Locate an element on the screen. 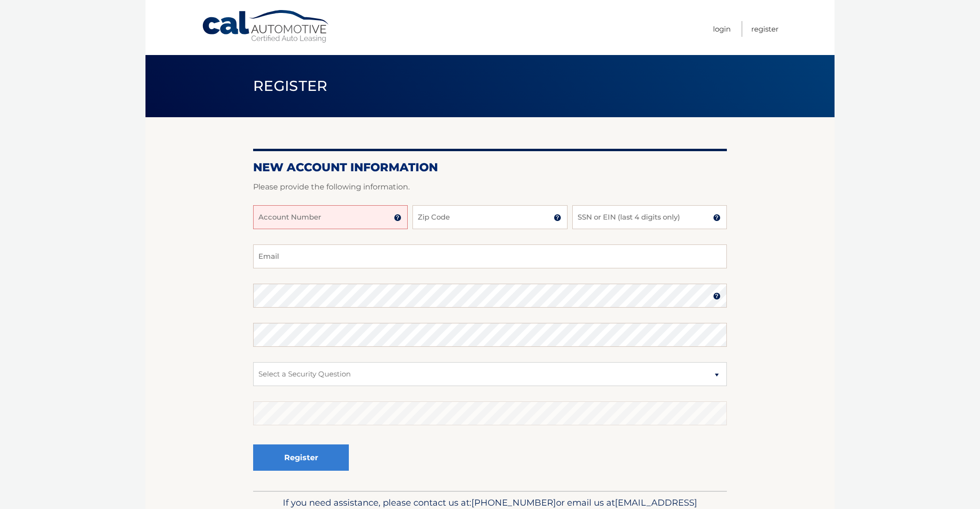 Image resolution: width=980 pixels, height=509 pixels. span: Register is located at coordinates (291, 86).